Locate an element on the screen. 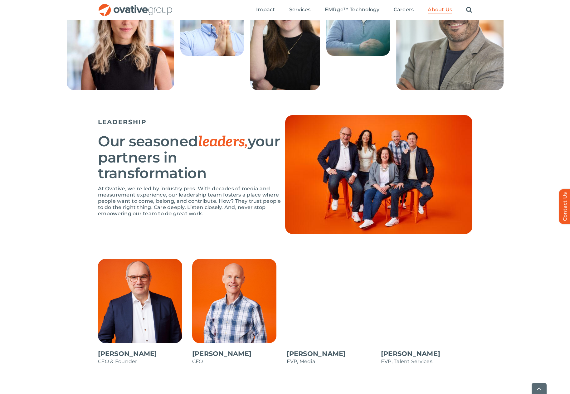  a: Search is located at coordinates (469, 10).